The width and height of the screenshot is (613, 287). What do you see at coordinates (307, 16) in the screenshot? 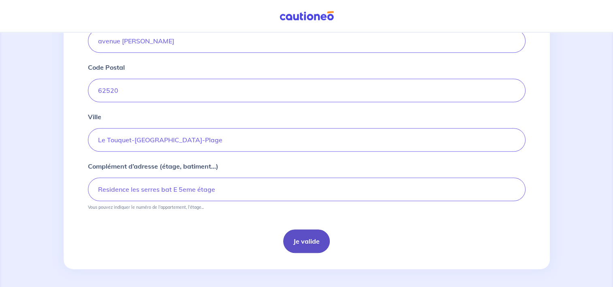
I see `img: Cautioneo` at bounding box center [307, 16].